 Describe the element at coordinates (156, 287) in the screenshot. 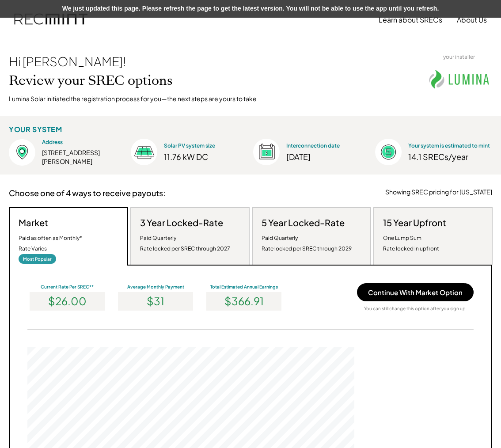

I see `div: Average Monthly Payment` at that location.